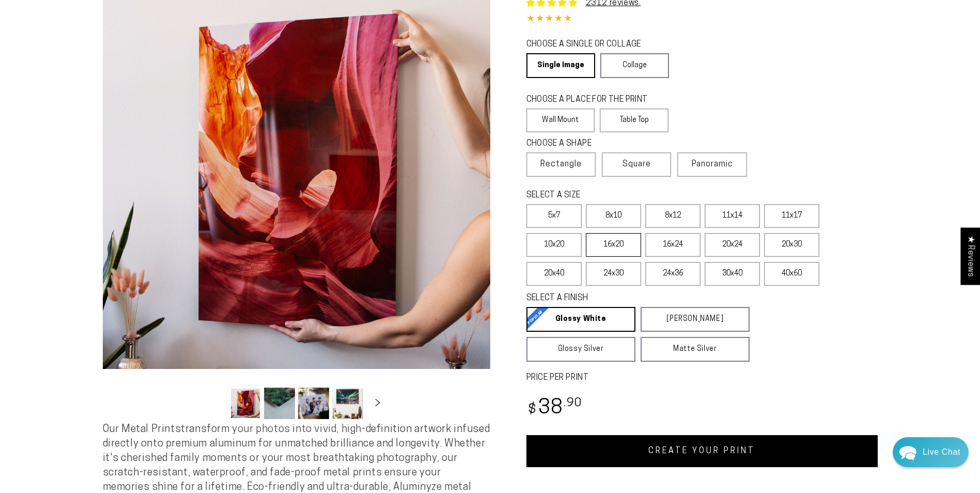 The image size is (980, 493). What do you see at coordinates (216, 403) in the screenshot?
I see `button: Slide left` at bounding box center [216, 403].